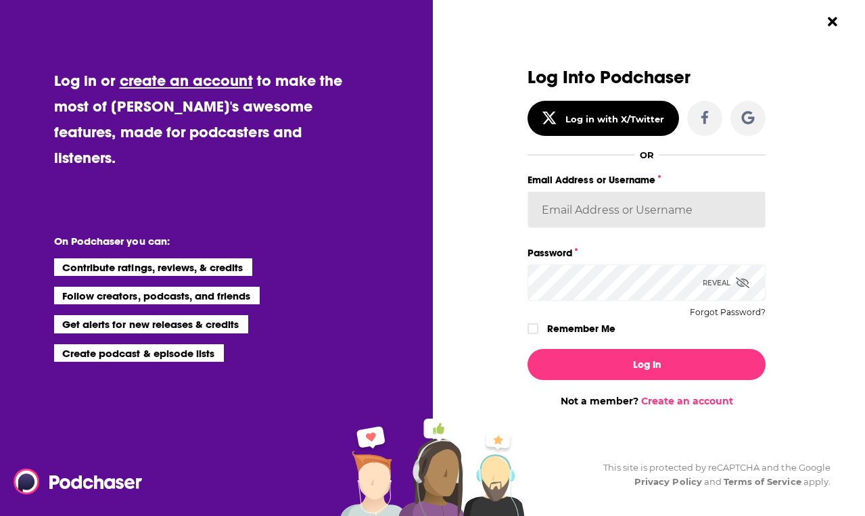  I want to click on h3: Log Into Podchaser, so click(646, 77).